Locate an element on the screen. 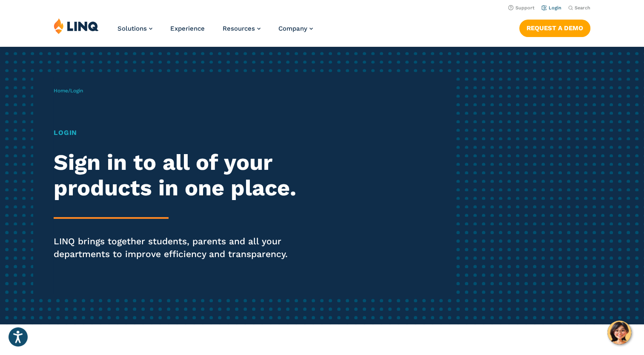 Image resolution: width=644 pixels, height=355 pixels. a: Support is located at coordinates (522, 7).